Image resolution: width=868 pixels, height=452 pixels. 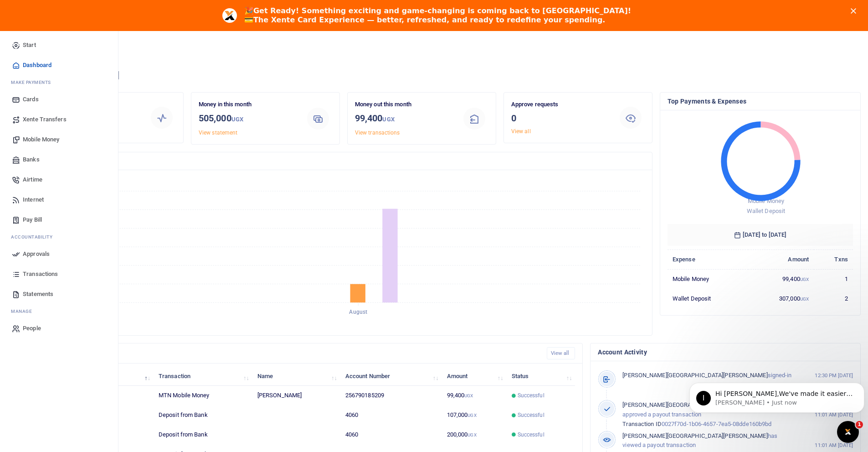 What do you see at coordinates (18, 34) in the screenshot?
I see `div: Profile image for Ibrahim` at bounding box center [18, 34].